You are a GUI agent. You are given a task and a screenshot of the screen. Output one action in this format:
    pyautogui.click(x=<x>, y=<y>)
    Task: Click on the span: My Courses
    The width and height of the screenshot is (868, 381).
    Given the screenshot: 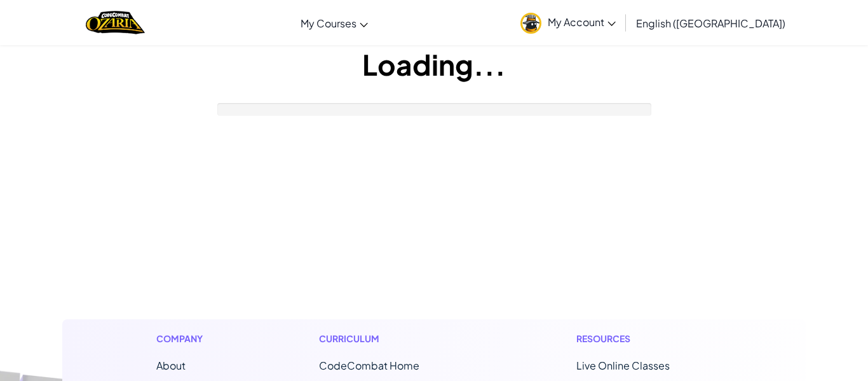 What is the action you would take?
    pyautogui.click(x=328, y=23)
    